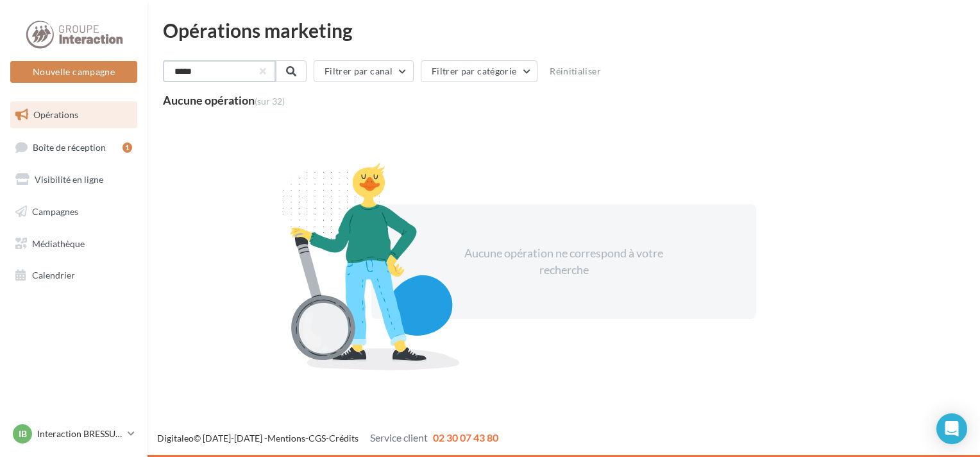 The image size is (980, 457). Describe the element at coordinates (73, 179) in the screenshot. I see `a: Visibilité en ligne` at that location.